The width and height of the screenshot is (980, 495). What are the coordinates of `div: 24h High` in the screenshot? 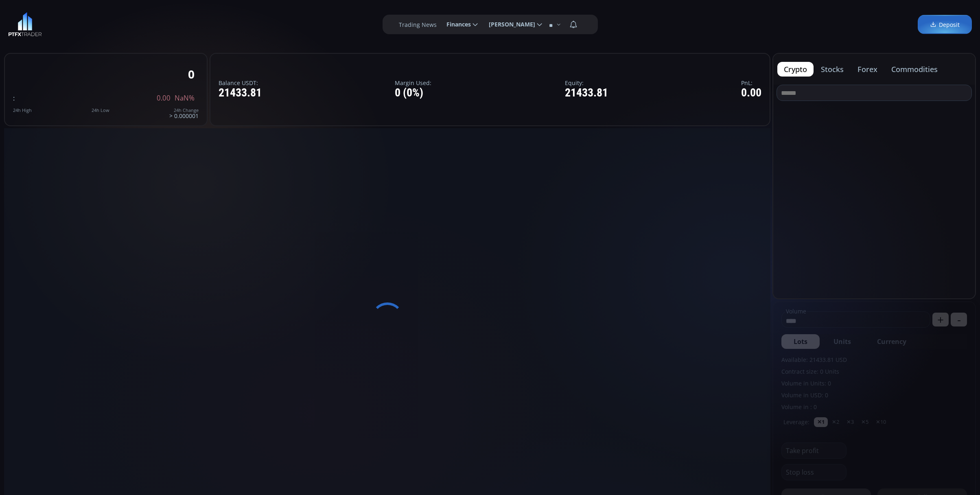 It's located at (23, 110).